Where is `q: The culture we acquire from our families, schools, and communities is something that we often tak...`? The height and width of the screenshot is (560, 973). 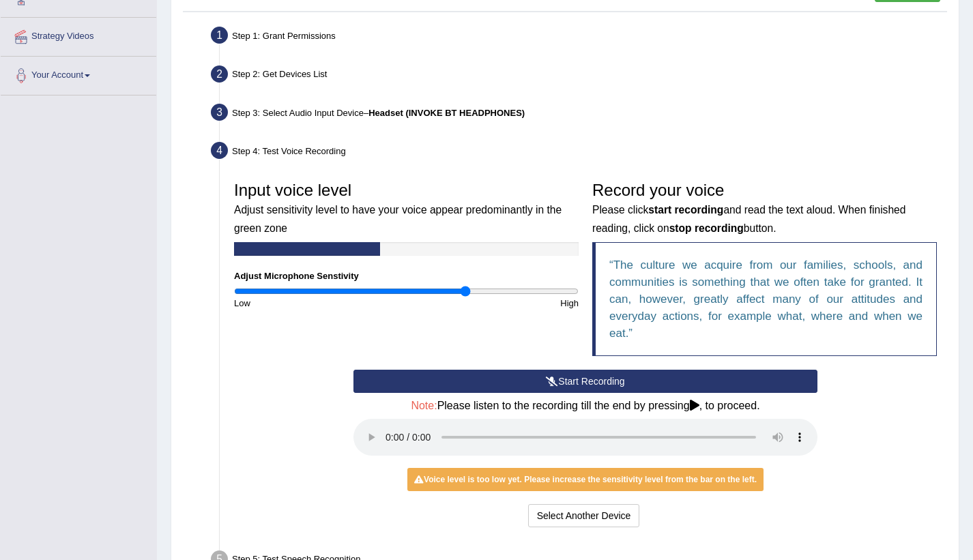
q: The culture we acquire from our families, schools, and communities is something that we often tak... is located at coordinates (765, 298).